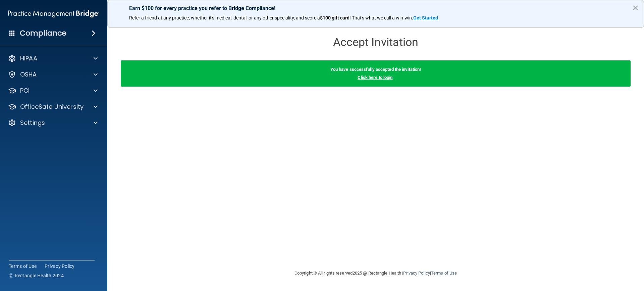 The image size is (644, 291). Describe the element at coordinates (376, 8) in the screenshot. I see `p: Earn $100 for every practice you refer to Bridge Compliance!` at that location.